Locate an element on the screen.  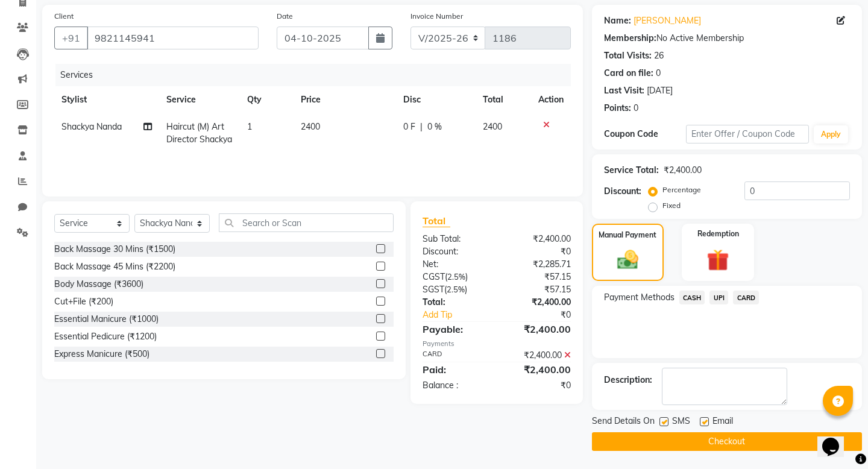
div: Total: is located at coordinates (455, 302).